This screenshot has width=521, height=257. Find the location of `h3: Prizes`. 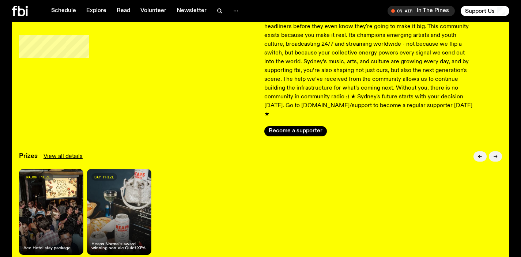

h3: Prizes is located at coordinates (28, 156).